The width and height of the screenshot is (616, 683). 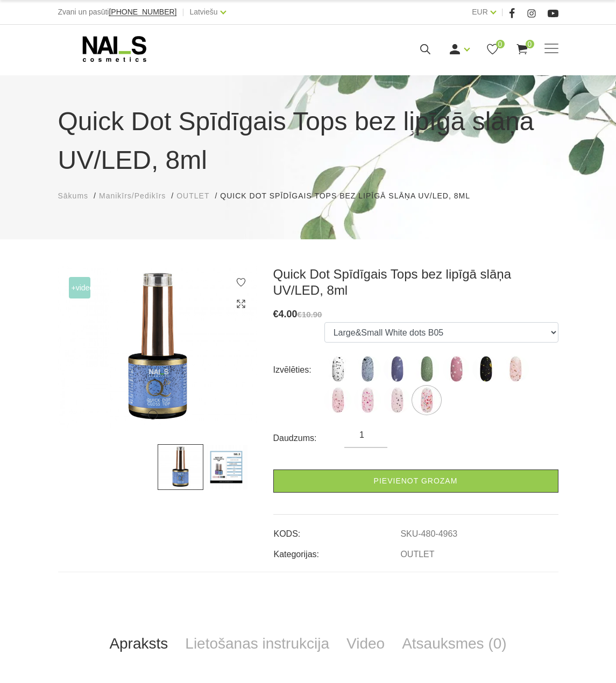 I want to click on span: Sākums, so click(x=73, y=196).